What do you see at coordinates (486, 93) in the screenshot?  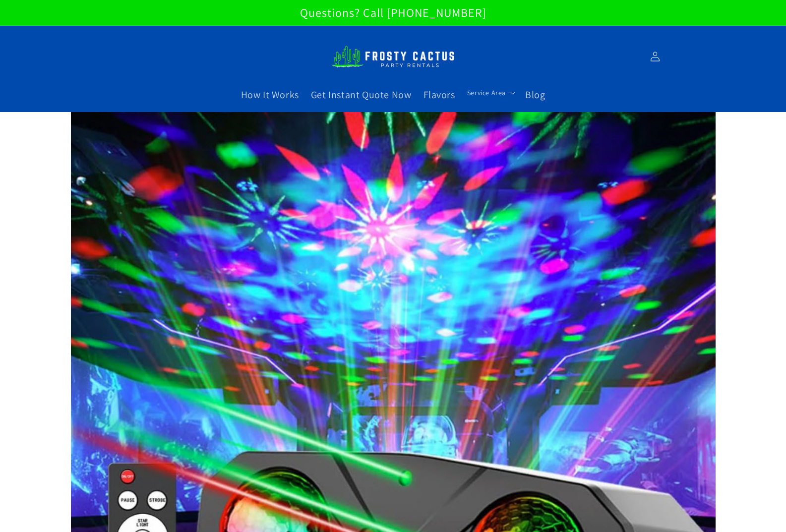 I see `span: Service Area` at bounding box center [486, 93].